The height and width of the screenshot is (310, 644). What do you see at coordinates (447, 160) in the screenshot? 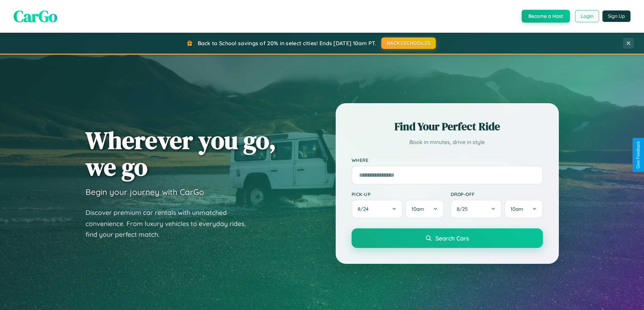
I see `label: Where` at bounding box center [447, 160].